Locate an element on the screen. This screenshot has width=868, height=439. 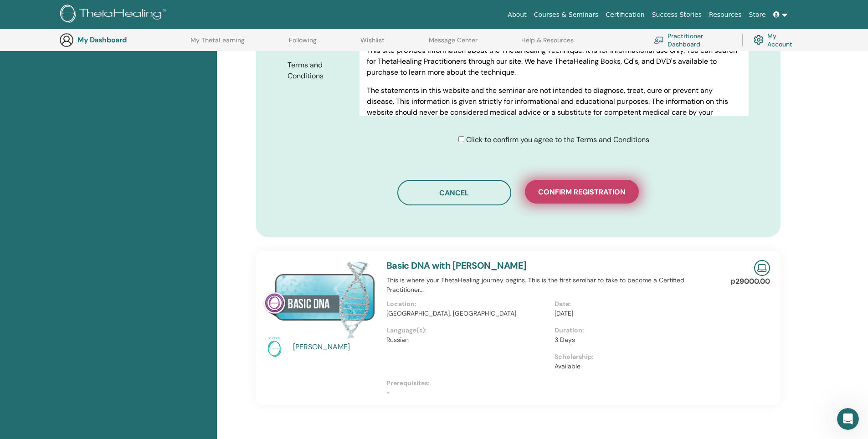
img: cog.svg is located at coordinates (759, 40).